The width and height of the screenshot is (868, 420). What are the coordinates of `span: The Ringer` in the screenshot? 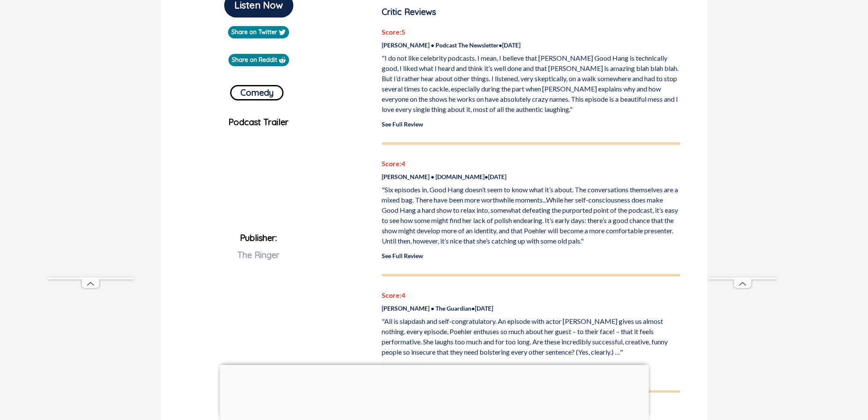 It's located at (258, 255).